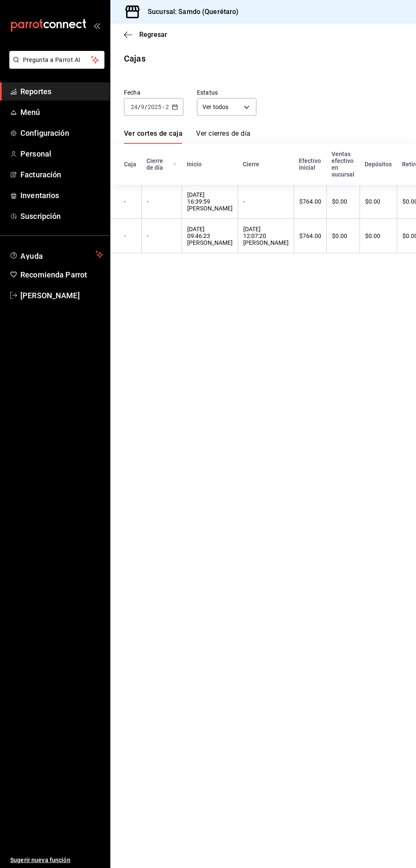  What do you see at coordinates (161, 164) in the screenshot?
I see `div: Cierre de día` at bounding box center [161, 164].